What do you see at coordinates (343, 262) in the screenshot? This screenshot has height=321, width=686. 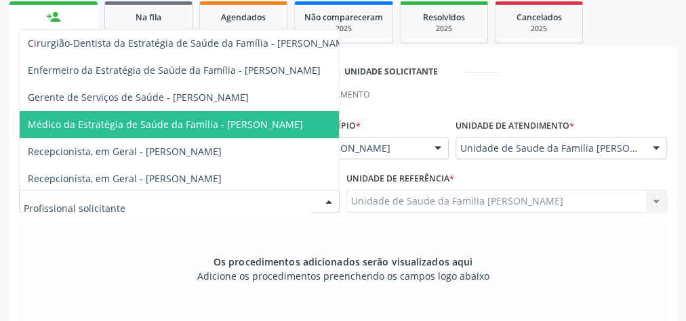 I see `span: Os procedimentos adicionados serão visualizados aqui` at bounding box center [343, 262].